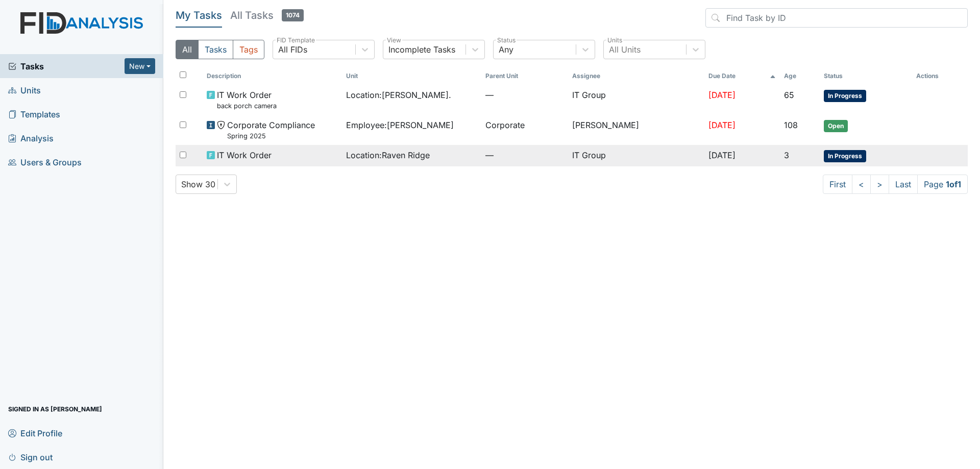  I want to click on input: Find Task by ID, so click(837, 18).